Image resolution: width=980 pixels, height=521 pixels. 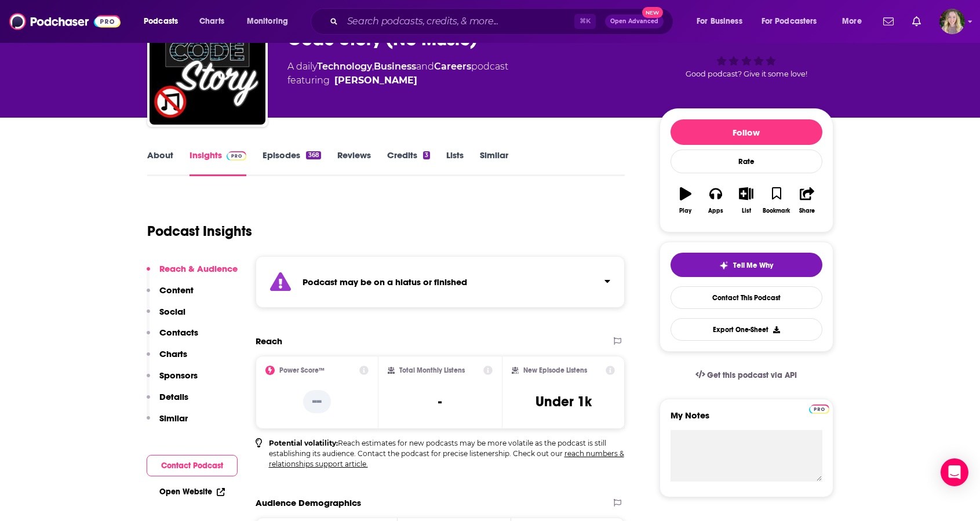 I want to click on a: Podchaser - Follow, Share and Rate Podcasts, so click(x=65, y=21).